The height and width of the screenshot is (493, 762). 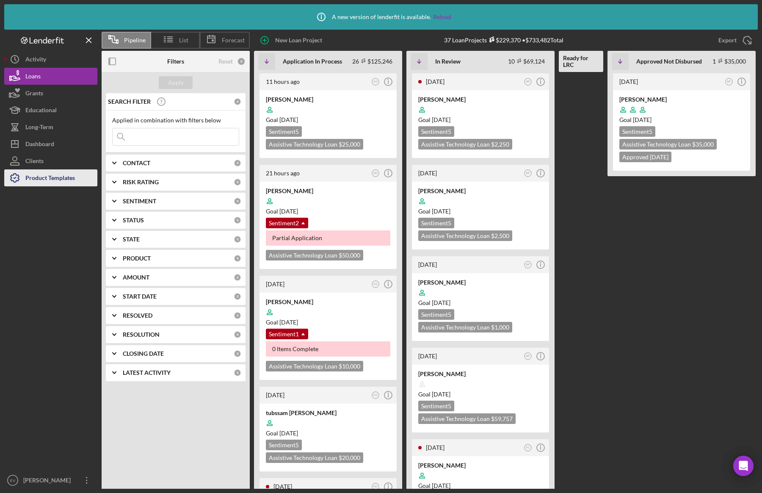 I want to click on a: Loans, so click(x=51, y=76).